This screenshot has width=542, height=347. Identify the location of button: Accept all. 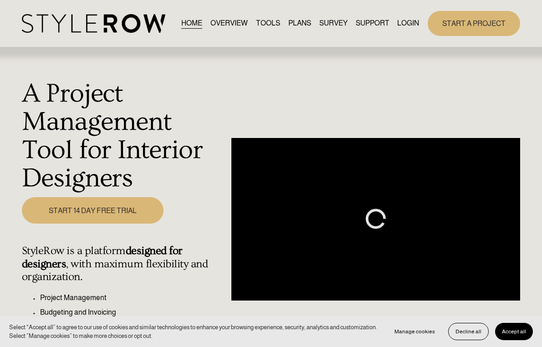
(514, 332).